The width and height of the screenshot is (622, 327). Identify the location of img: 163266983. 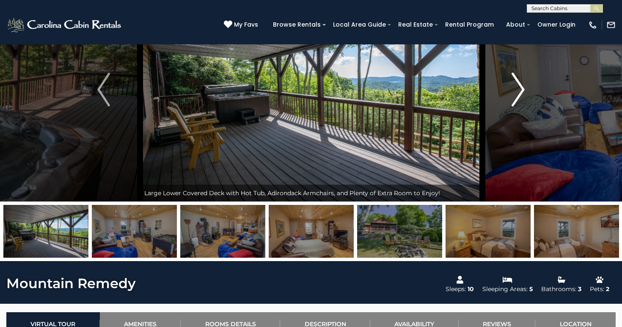
(222, 231).